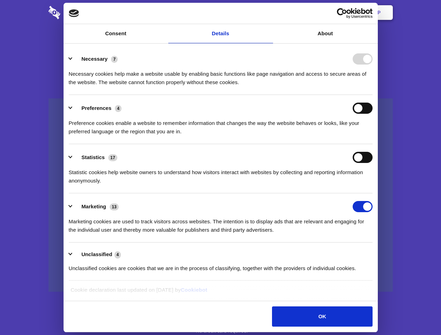 This screenshot has width=441, height=335. I want to click on button: Necessary (7), so click(95, 59).